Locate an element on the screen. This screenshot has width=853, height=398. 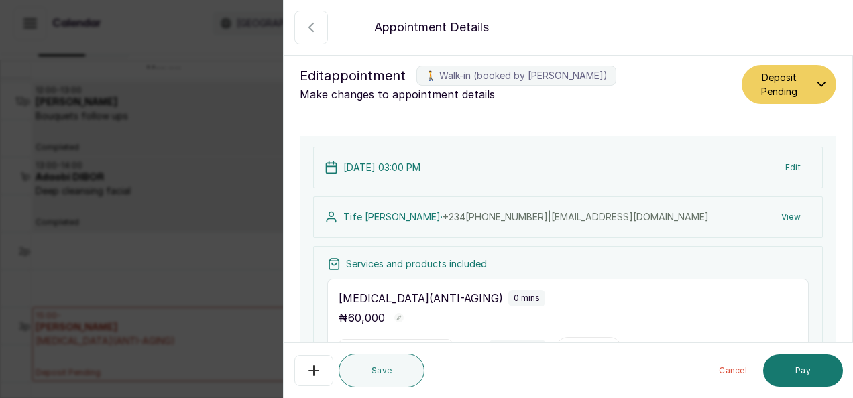
button: Edit is located at coordinates (793, 168).